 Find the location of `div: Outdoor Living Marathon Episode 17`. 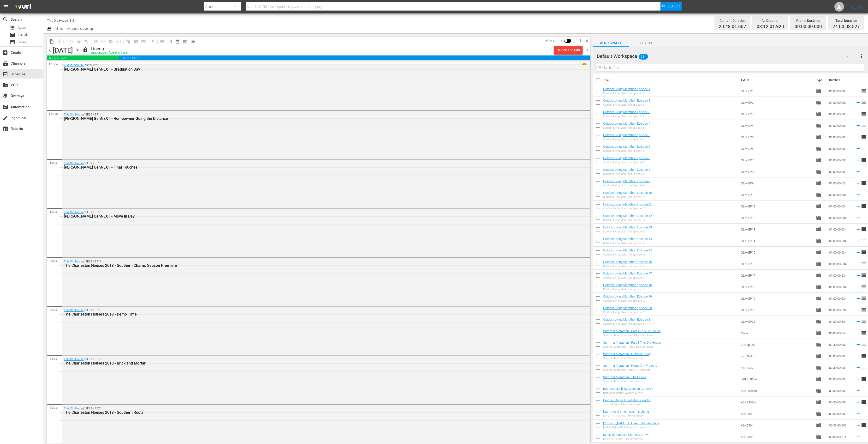

div: Outdoor Living Marathon Episode 17 is located at coordinates (628, 278).